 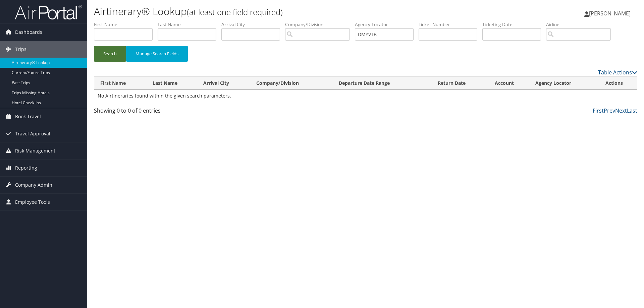 What do you see at coordinates (632, 111) in the screenshot?
I see `a: Last` at bounding box center [632, 111].